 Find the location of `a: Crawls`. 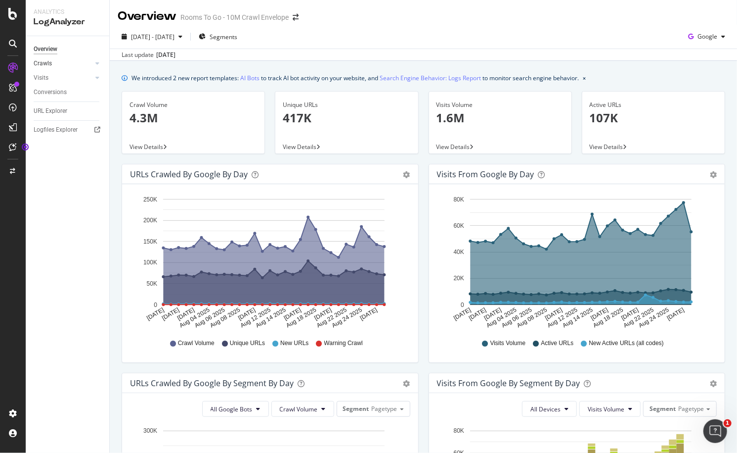

a: Crawls is located at coordinates (63, 63).